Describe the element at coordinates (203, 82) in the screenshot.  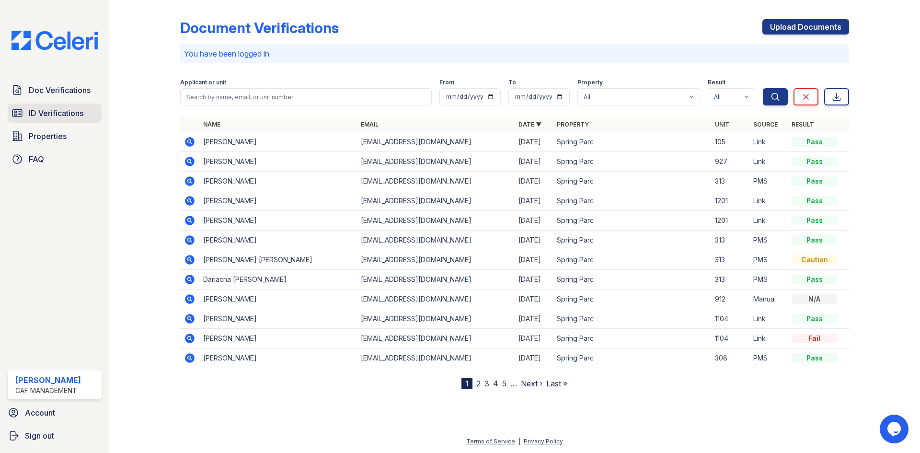
I see `label: Applicant or unit` at that location.